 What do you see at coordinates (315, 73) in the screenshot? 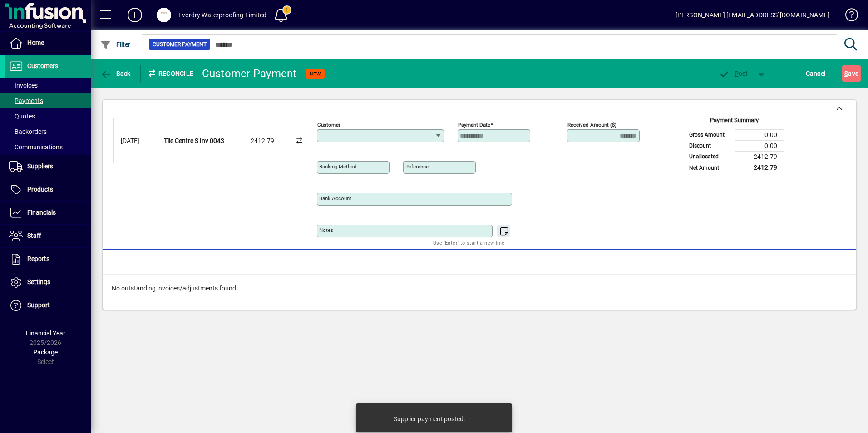
I see `span: NEW` at bounding box center [315, 73].